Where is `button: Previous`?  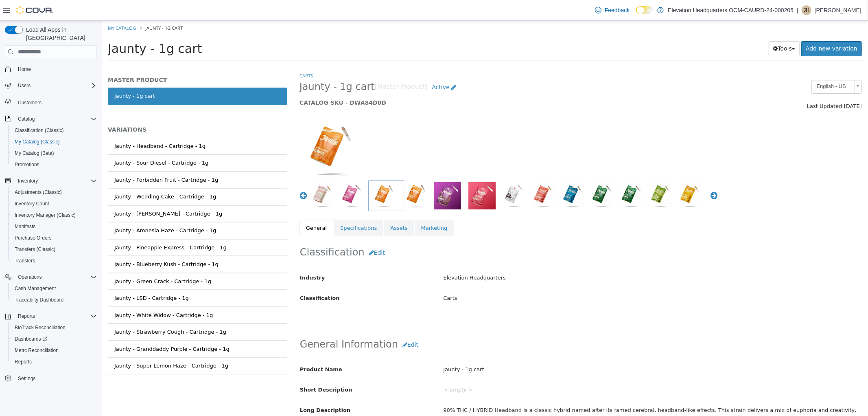
button: Previous is located at coordinates (202, 175).